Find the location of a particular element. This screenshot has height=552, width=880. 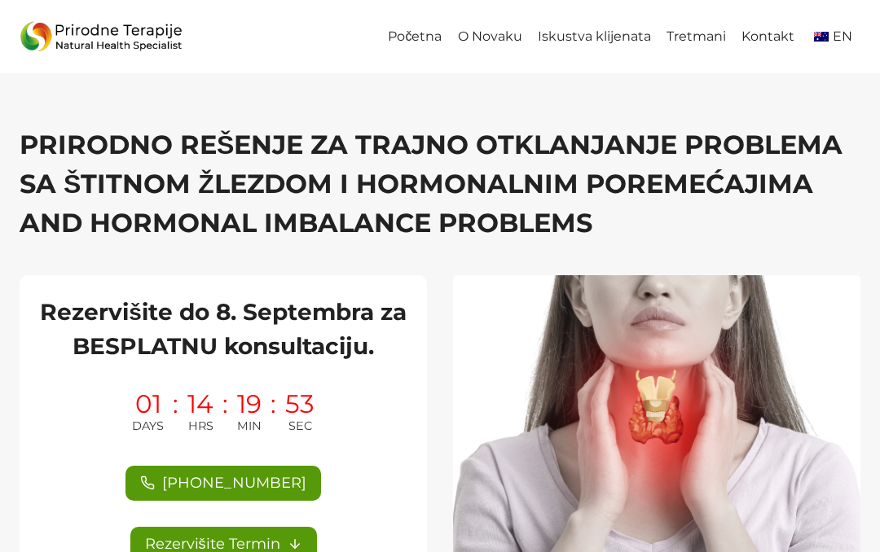

span: 14 is located at coordinates (200, 404).